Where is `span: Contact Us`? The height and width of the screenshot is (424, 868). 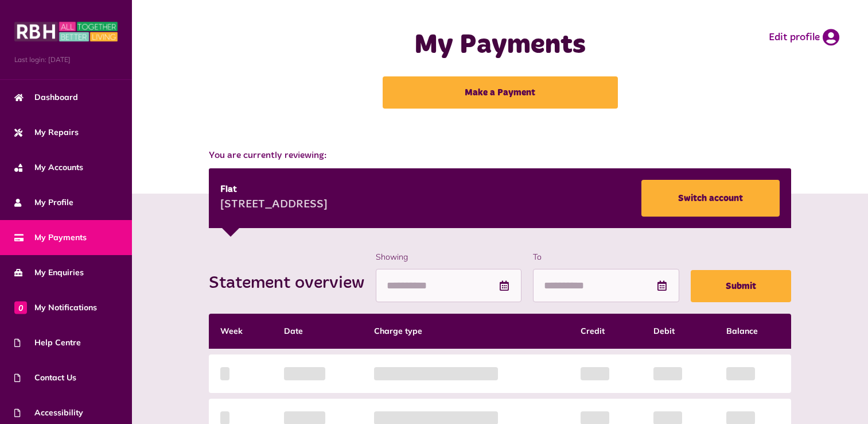
span: Contact Us is located at coordinates (46, 377).